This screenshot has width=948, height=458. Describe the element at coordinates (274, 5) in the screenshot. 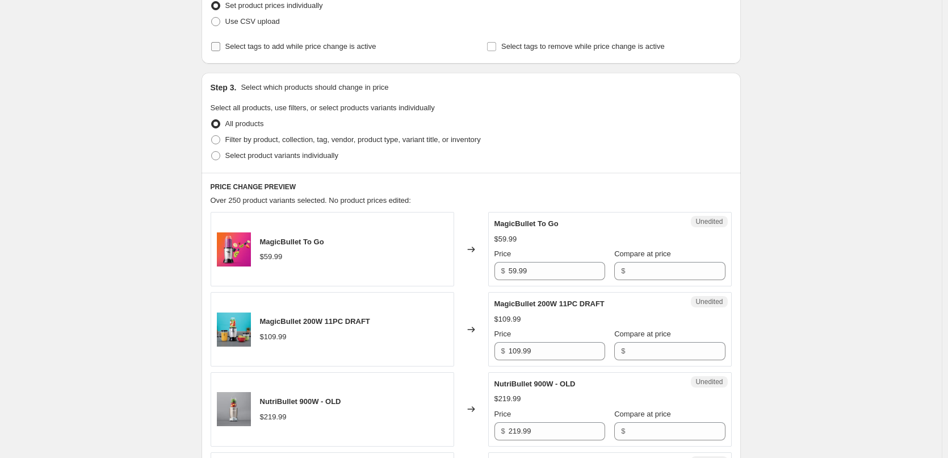

I see `span: Set product prices individually` at that location.